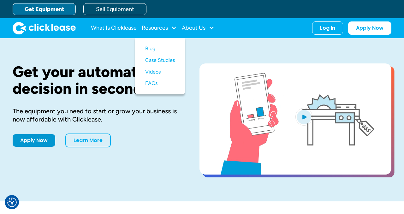  What do you see at coordinates (12, 202) in the screenshot?
I see `img: Revisit consent button` at bounding box center [12, 202].